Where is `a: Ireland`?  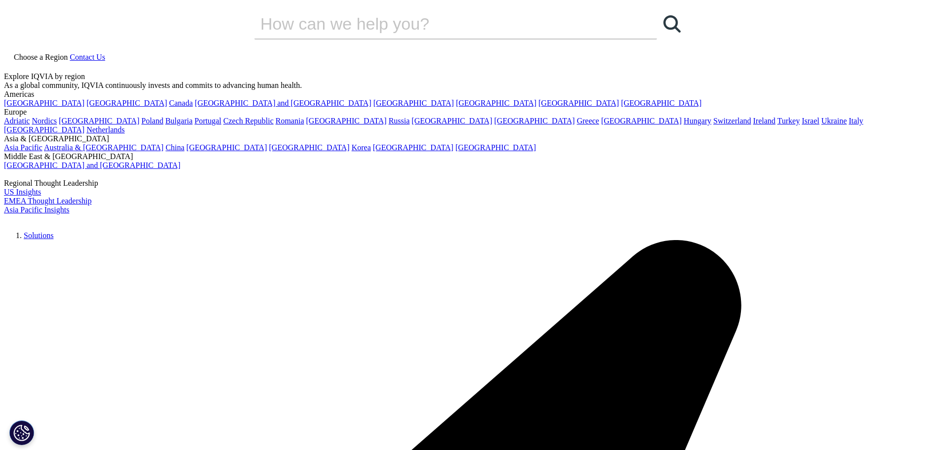
a: Ireland is located at coordinates (764, 121).